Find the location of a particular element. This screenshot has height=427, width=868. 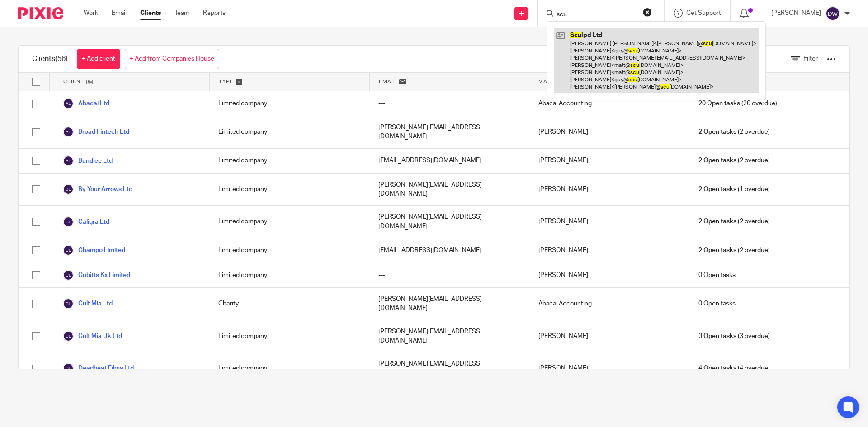

a: Broad Fintech Ltd is located at coordinates (96, 132).